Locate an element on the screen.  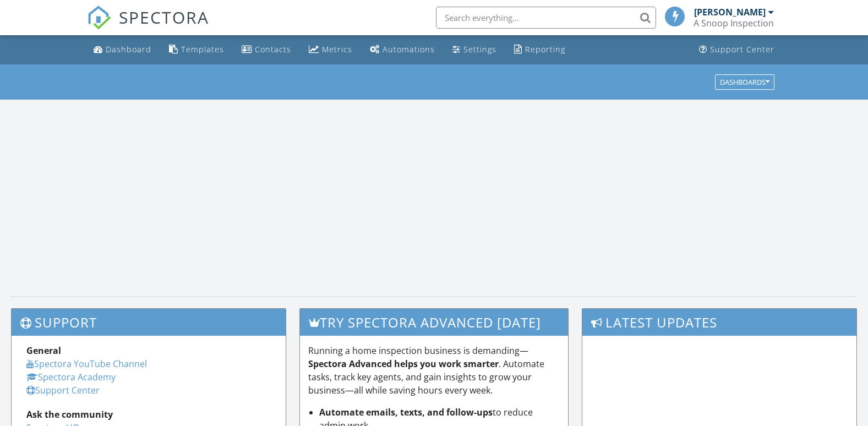
a: Contacts is located at coordinates (267, 50).